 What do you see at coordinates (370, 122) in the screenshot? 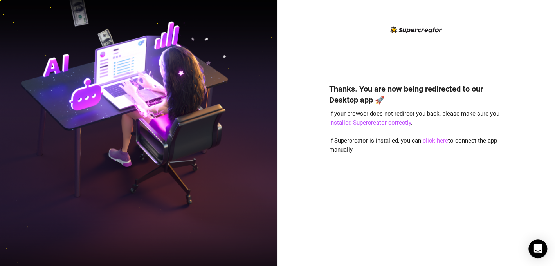
I see `a: installed Supercreator correctly` at bounding box center [370, 122].